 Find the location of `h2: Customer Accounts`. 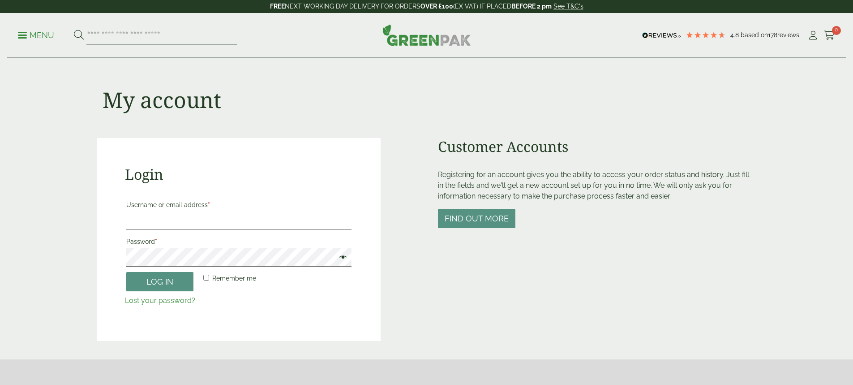

h2: Customer Accounts is located at coordinates (597, 147).